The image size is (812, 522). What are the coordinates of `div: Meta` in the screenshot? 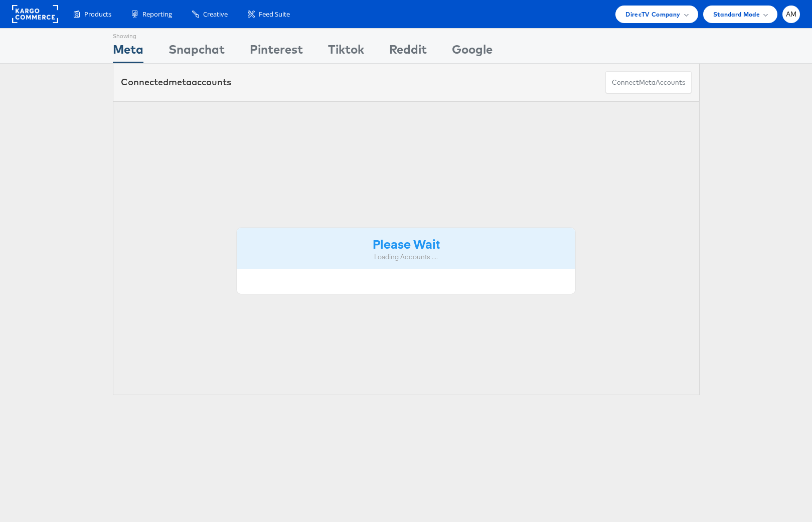 It's located at (128, 52).